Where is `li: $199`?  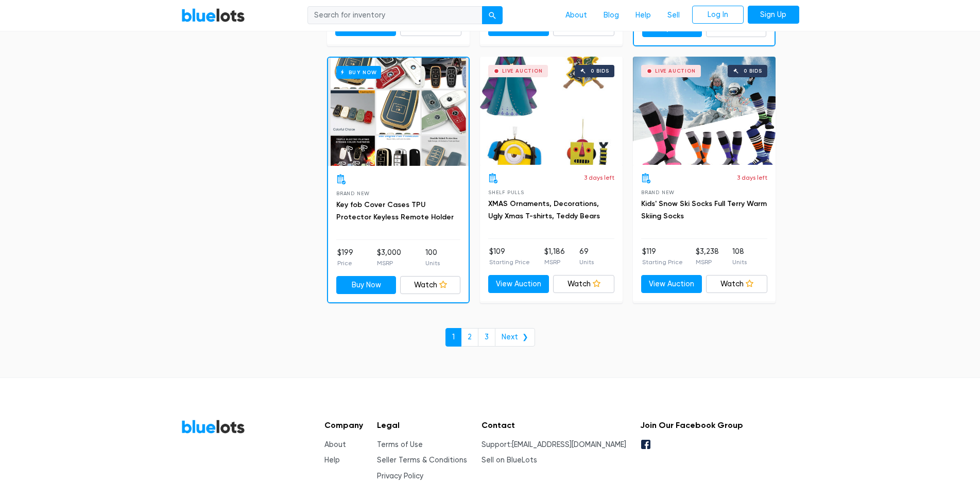
li: $199 is located at coordinates (345, 257).